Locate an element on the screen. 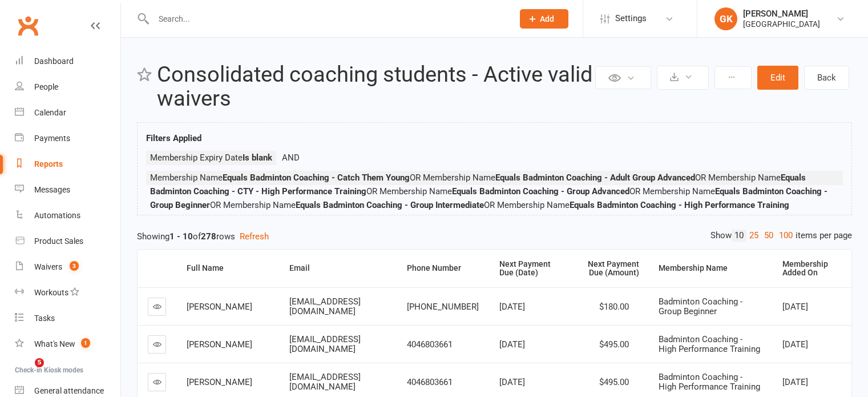  span: Badminton Coaching - Group Beginner is located at coordinates (700, 306).